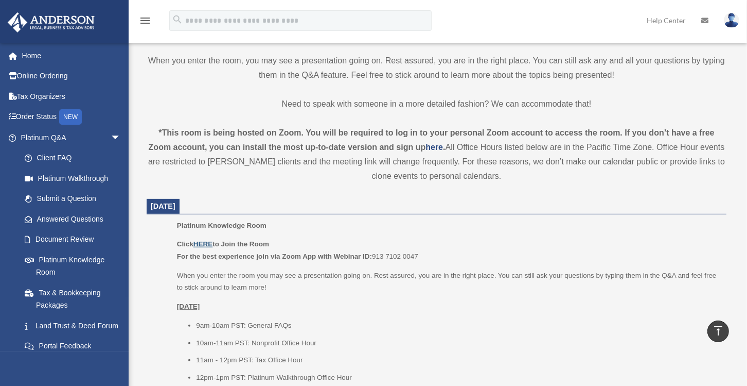 The width and height of the screenshot is (747, 386). I want to click on div: All Office Hours listed below are in the Pacific Time Zone. Office Hour events are restricted to ..., so click(436, 154).